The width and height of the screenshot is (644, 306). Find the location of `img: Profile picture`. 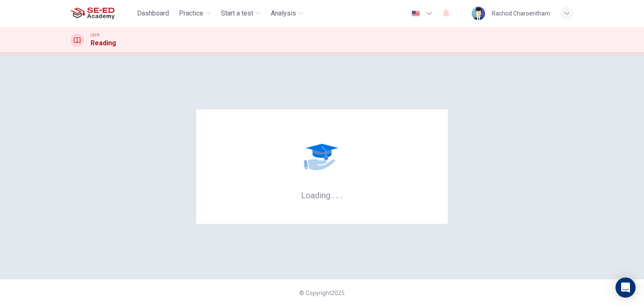

img: Profile picture is located at coordinates (478, 13).